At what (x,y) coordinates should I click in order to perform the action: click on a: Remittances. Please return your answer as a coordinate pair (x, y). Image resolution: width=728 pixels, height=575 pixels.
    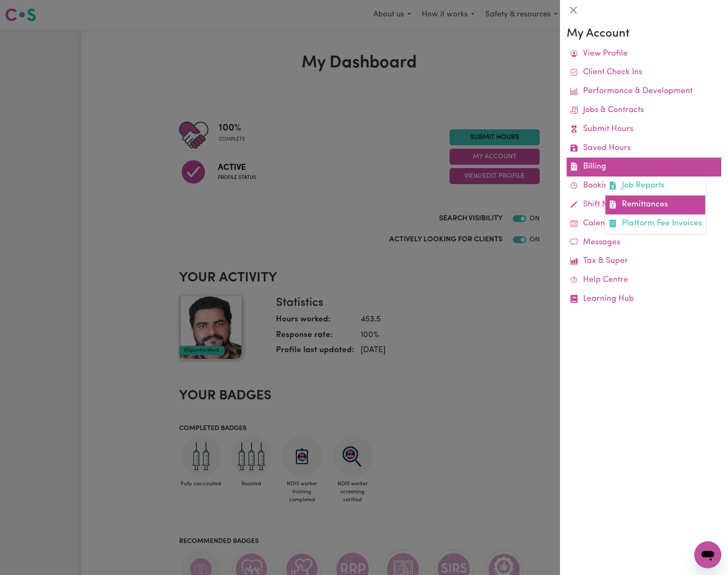
    Looking at the image, I should click on (655, 204).